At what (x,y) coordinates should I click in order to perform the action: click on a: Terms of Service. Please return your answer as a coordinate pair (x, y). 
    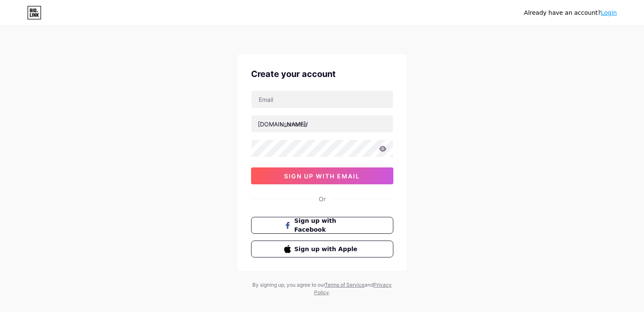
    Looking at the image, I should click on (344, 285).